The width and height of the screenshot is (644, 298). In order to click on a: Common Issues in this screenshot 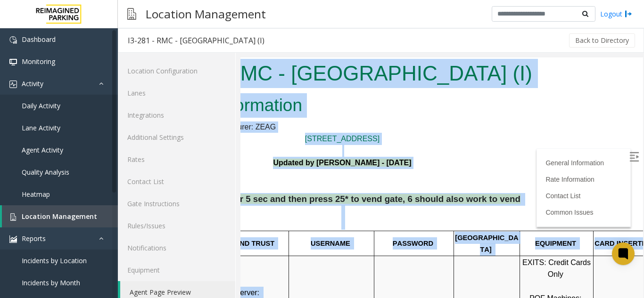, I will do `click(329, 155)`.